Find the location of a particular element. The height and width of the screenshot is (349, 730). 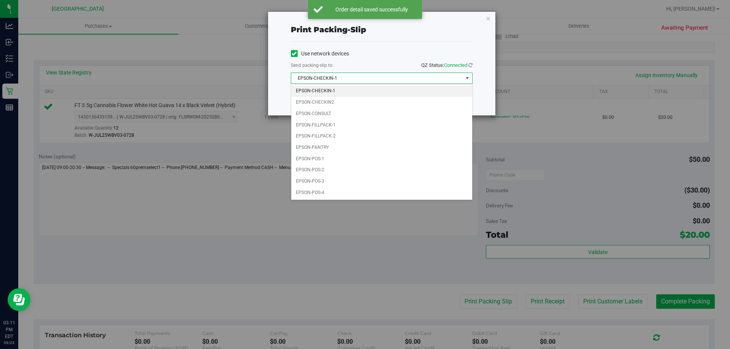

li: EPSON-PANTRY is located at coordinates (382, 148).